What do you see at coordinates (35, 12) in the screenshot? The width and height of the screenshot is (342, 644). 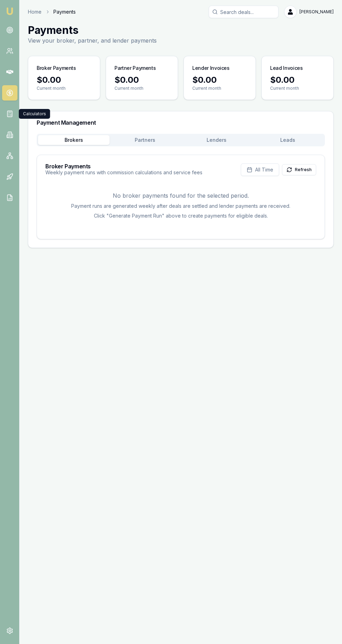 I see `a: Home` at bounding box center [35, 12].